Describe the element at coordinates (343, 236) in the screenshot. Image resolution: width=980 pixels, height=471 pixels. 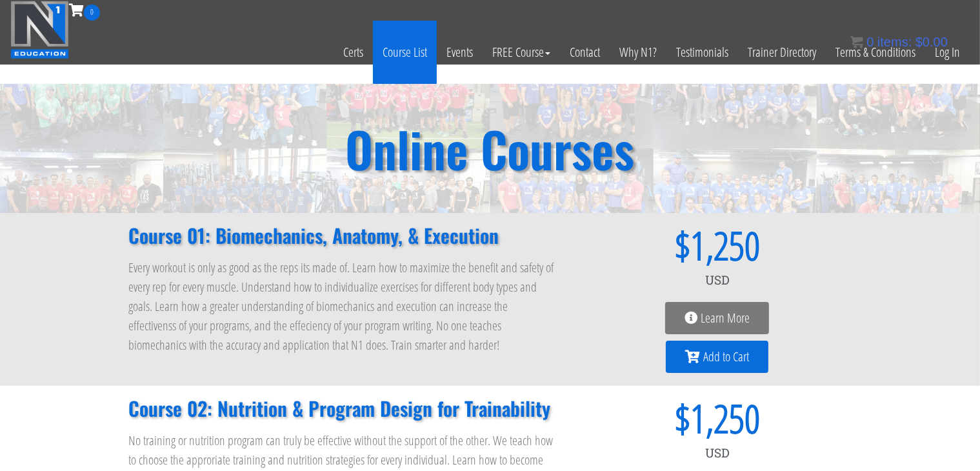
I see `h2: Course 01: Biomechanics, Anatomy, & Execution` at that location.